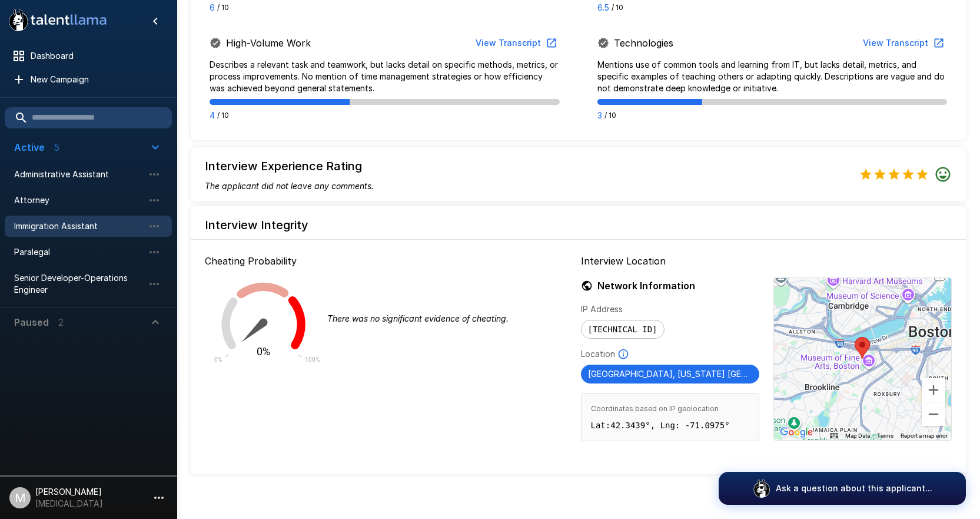 The width and height of the screenshot is (980, 519). I want to click on h6: Interview Integrity, so click(578, 225).